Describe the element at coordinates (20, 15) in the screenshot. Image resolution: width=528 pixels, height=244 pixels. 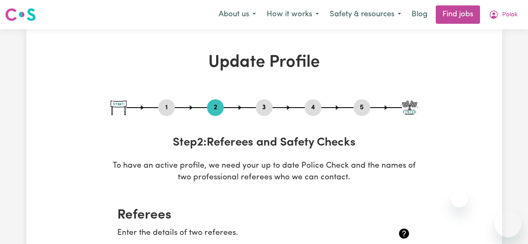
I see `img: Careseekers logo` at that location.